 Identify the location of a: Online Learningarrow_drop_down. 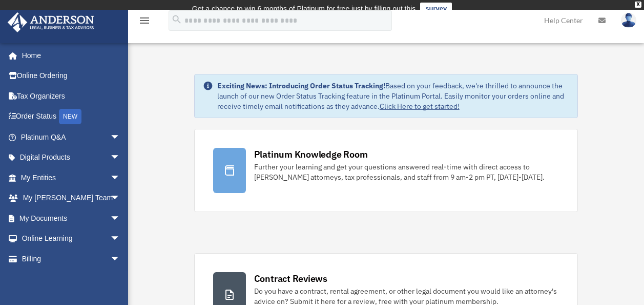
(71, 238).